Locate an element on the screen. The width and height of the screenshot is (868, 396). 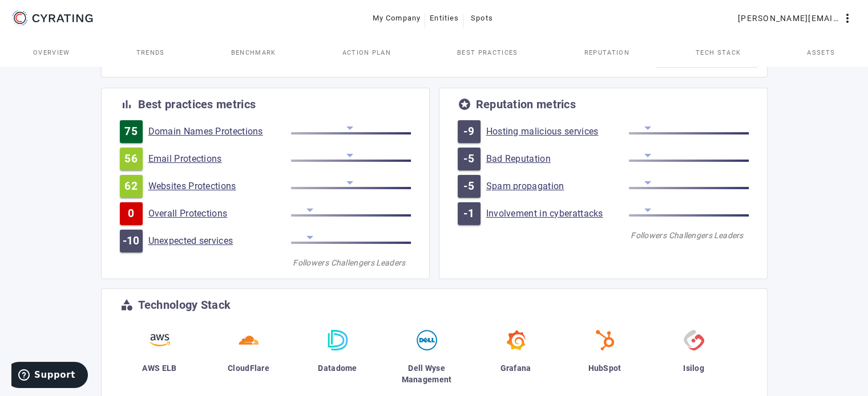
span: Isilog is located at coordinates (693, 368).